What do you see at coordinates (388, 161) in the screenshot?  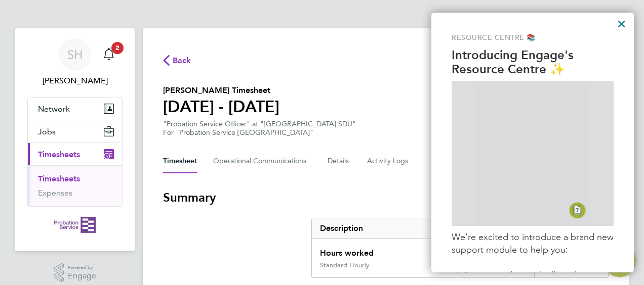 I see `button: Activity Logs` at bounding box center [388, 161].